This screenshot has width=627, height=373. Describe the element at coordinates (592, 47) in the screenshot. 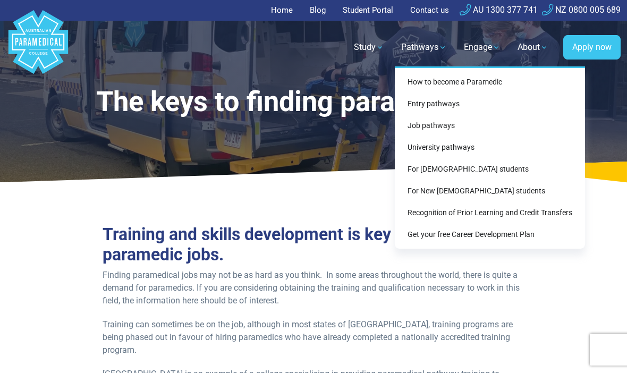

I see `a: Apply now` at that location.